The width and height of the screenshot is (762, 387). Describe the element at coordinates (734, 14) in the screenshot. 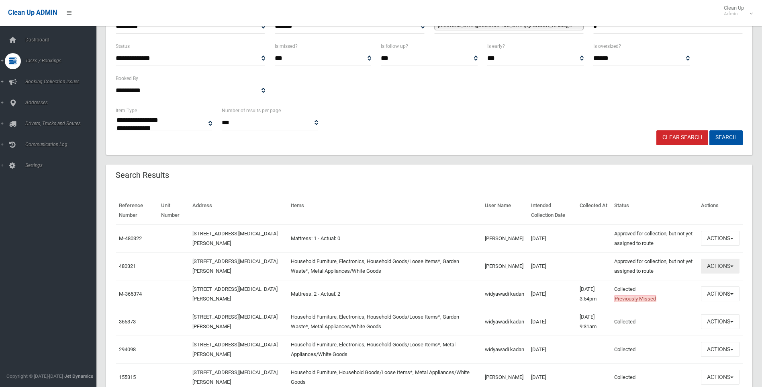

I see `small: Admin` at that location.